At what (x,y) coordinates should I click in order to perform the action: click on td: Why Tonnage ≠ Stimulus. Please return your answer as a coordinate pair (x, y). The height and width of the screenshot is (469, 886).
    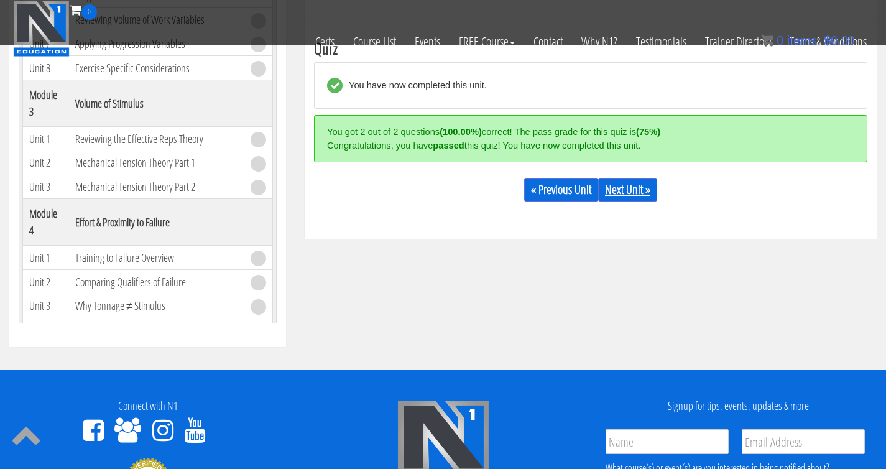
    Looking at the image, I should click on (157, 305).